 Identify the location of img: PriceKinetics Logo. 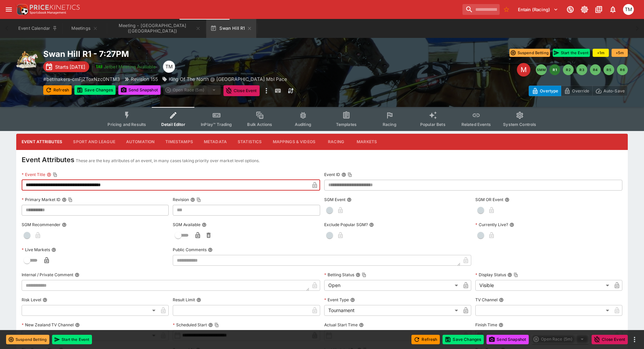
(21, 10).